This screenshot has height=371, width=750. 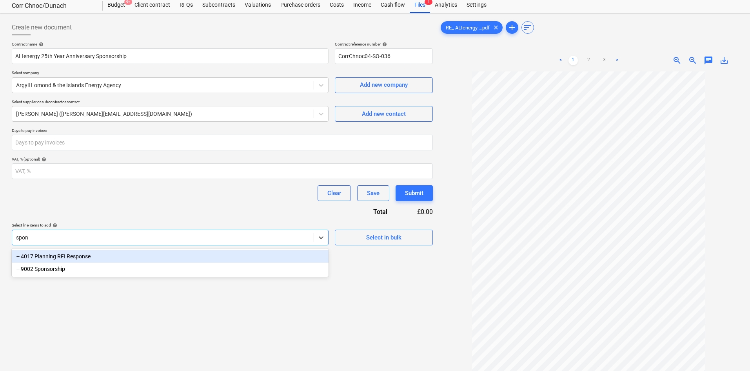 I want to click on div: RE_ ALIenergy ...pdf, so click(x=472, y=27).